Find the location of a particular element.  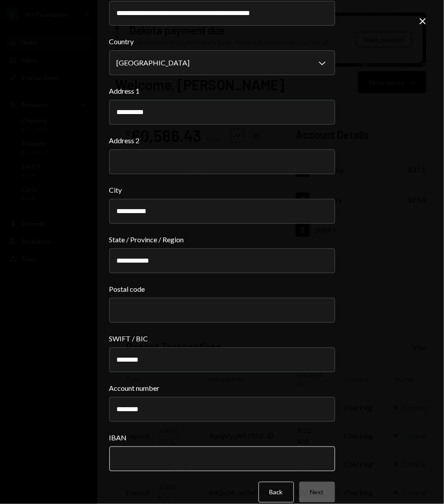

label: Address 2 is located at coordinates (222, 140).